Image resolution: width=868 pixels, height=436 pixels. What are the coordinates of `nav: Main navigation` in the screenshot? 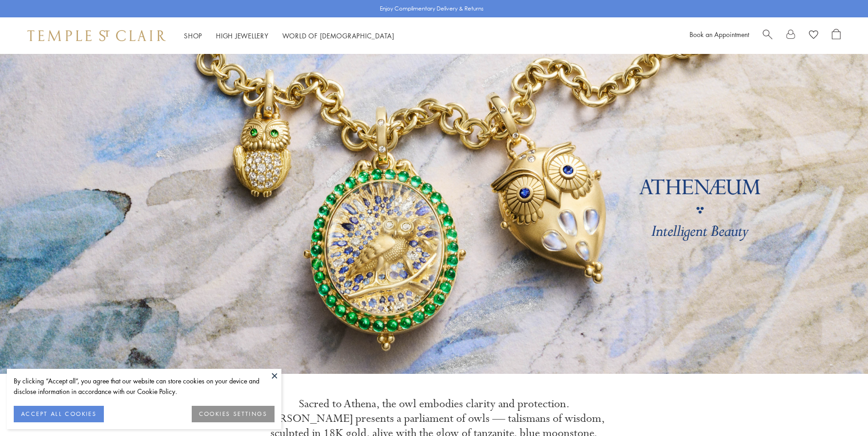 It's located at (289, 35).